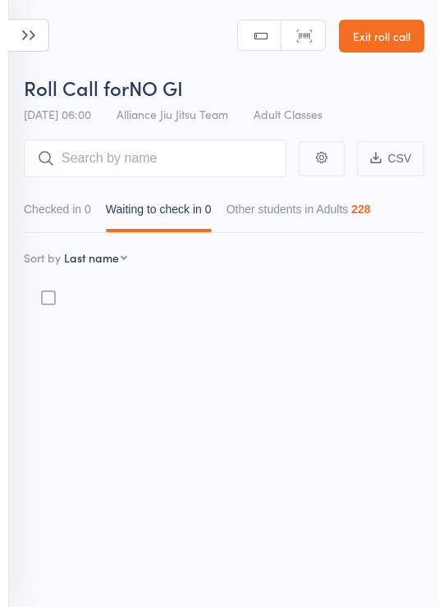 Image resolution: width=439 pixels, height=607 pixels. I want to click on button: Checked in0, so click(57, 213).